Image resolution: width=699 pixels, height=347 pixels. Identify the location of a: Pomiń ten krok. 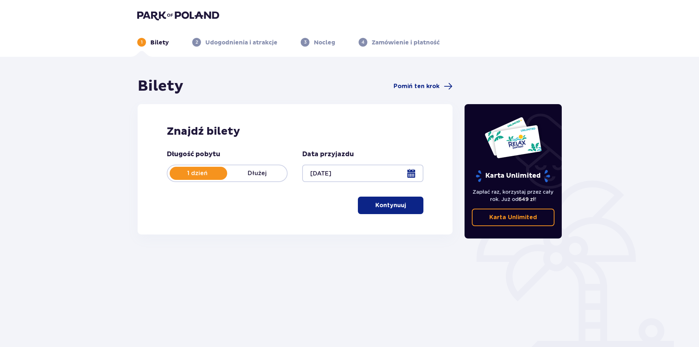
(423, 86).